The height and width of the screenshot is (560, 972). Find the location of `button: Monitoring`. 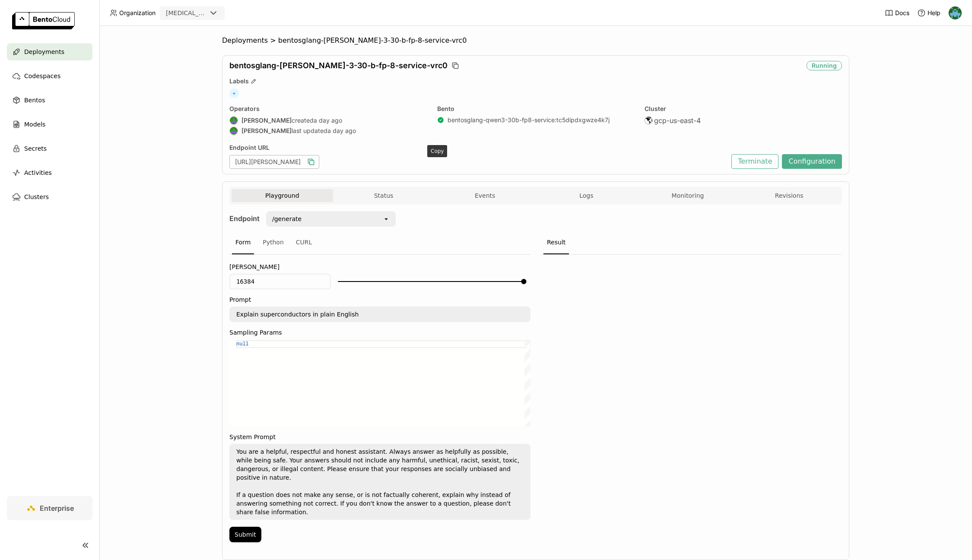

button: Monitoring is located at coordinates (688, 196).